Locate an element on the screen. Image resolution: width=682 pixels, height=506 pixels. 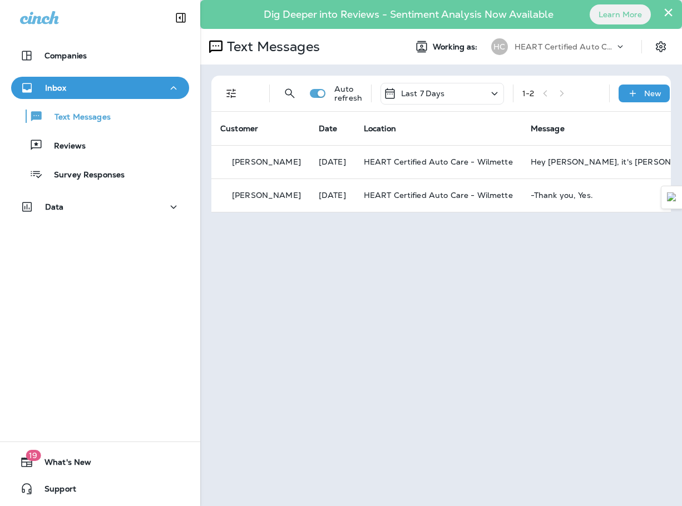
button: Inbox is located at coordinates (100, 88).